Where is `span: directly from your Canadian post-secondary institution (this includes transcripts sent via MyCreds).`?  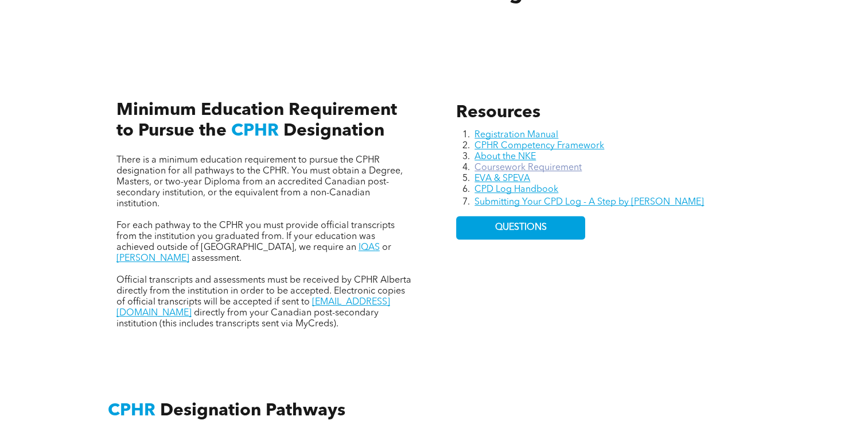 span: directly from your Canadian post-secondary institution (this includes transcripts sent via MyCreds). is located at coordinates (247, 318).